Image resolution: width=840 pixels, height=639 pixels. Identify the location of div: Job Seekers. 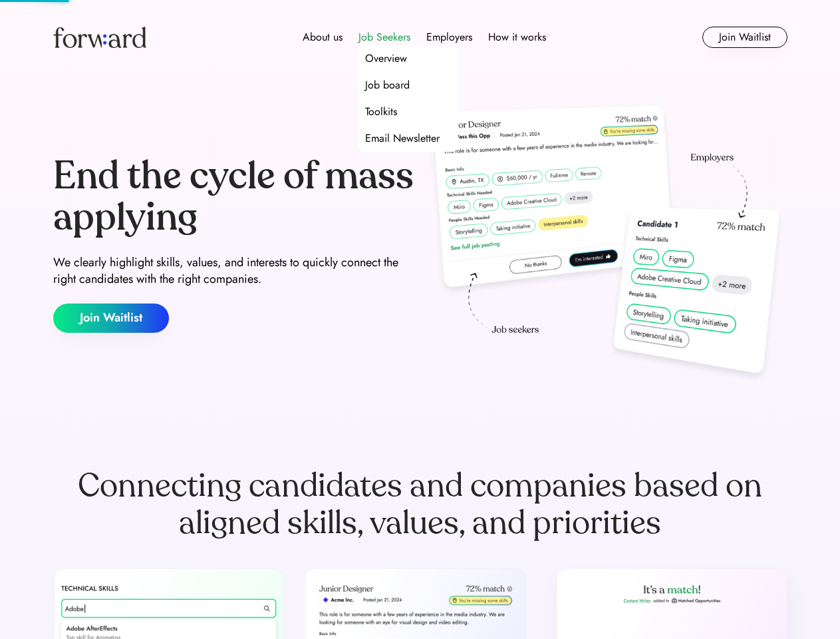
(385, 37).